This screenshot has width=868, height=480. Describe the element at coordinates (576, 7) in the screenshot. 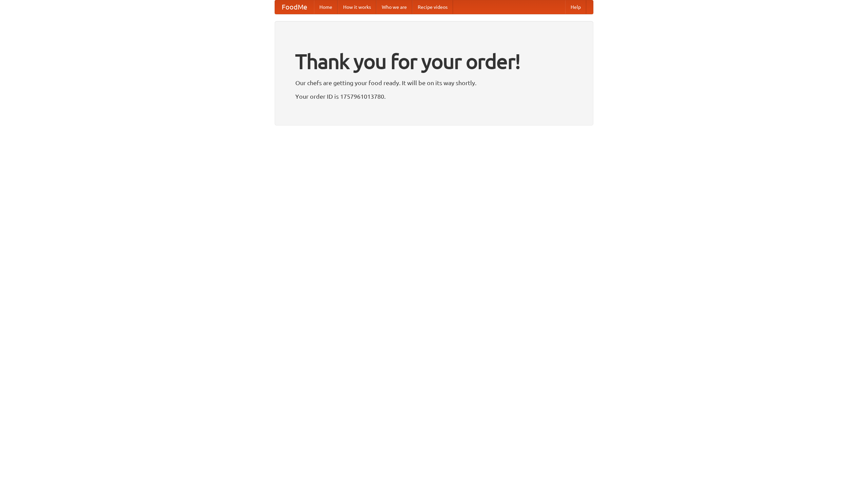

I see `a: Help` at that location.